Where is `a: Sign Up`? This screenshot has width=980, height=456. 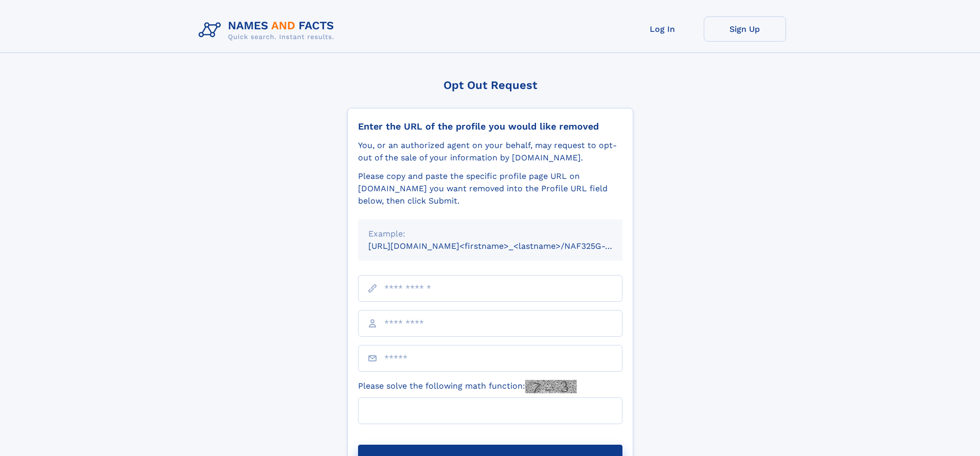
a: Sign Up is located at coordinates (745, 29).